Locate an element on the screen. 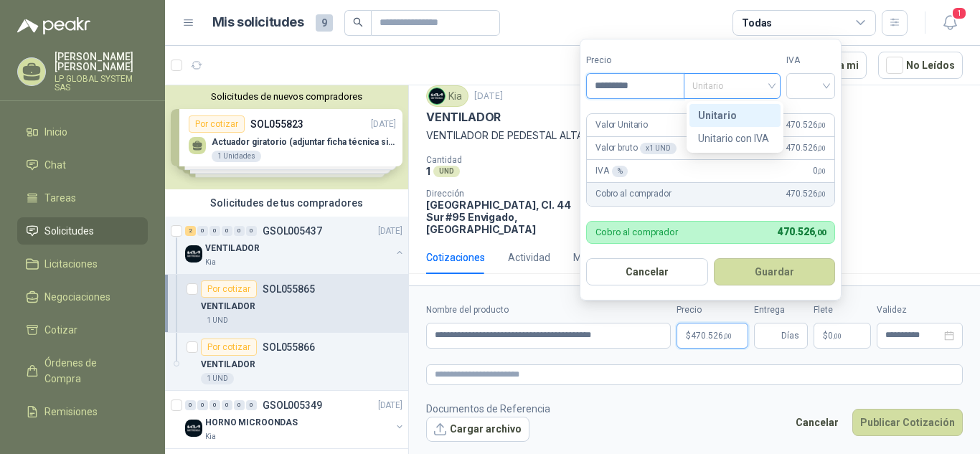 Image resolution: width=980 pixels, height=454 pixels. div: Todas is located at coordinates (757, 23).